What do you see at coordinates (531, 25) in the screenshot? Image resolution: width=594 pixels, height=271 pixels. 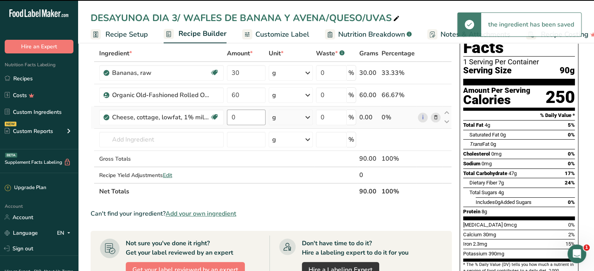 I see `div: the ingredient has been saved` at bounding box center [531, 25].